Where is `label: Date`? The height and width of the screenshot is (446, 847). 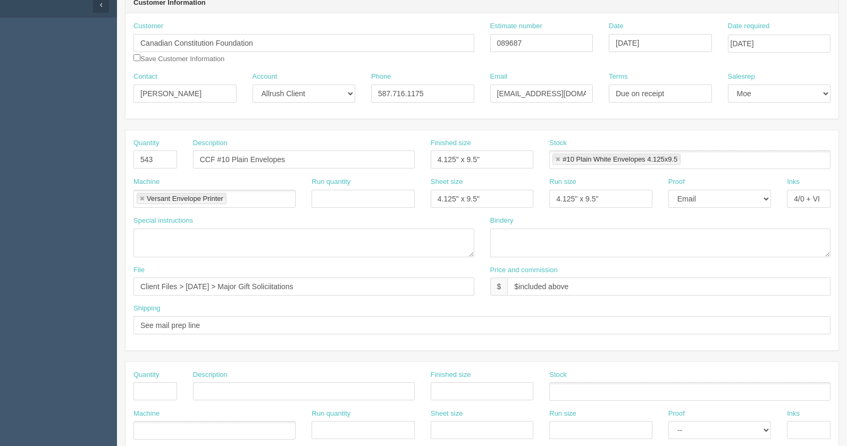
label: Date is located at coordinates (616, 26).